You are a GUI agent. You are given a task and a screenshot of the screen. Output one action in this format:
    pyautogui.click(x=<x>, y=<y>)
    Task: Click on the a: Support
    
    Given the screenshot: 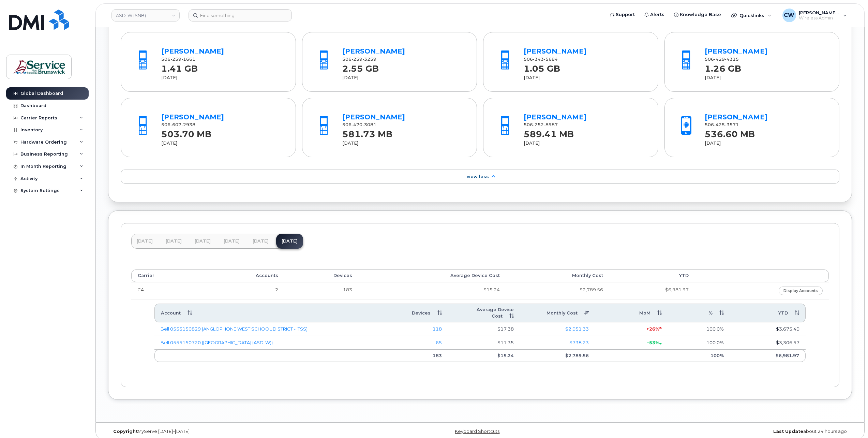 What is the action you would take?
    pyautogui.click(x=622, y=15)
    